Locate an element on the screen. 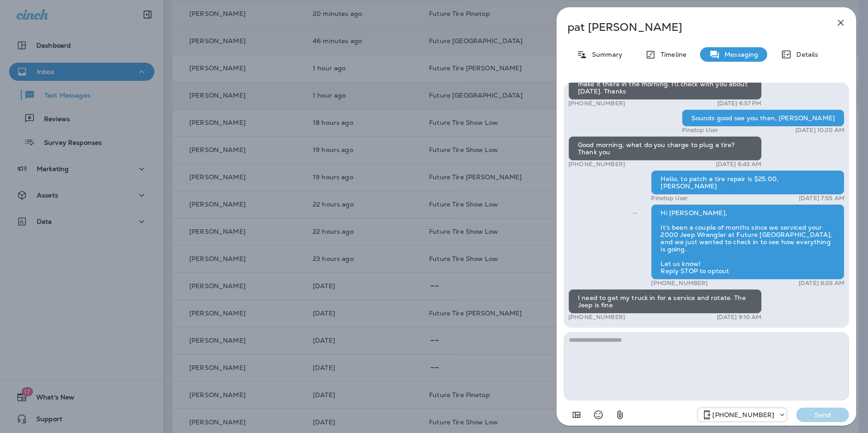 The height and width of the screenshot is (433, 868). p: Summary is located at coordinates (605, 55).